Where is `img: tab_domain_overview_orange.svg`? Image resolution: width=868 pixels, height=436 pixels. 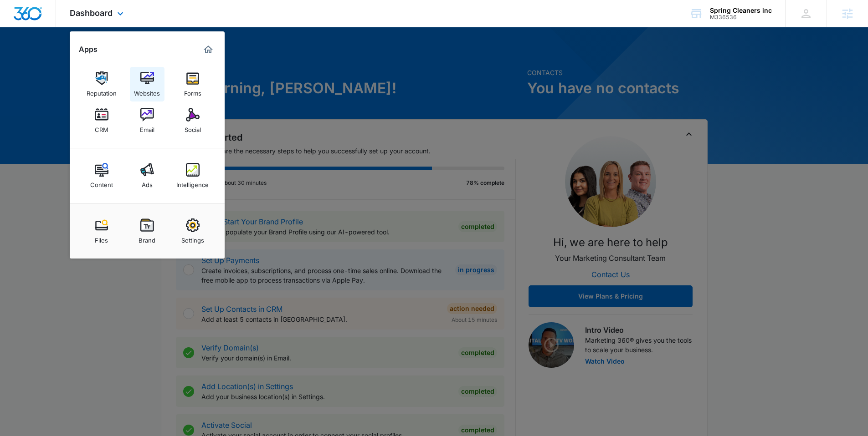
img: tab_domain_overview_orange.svg is located at coordinates (28, 57).